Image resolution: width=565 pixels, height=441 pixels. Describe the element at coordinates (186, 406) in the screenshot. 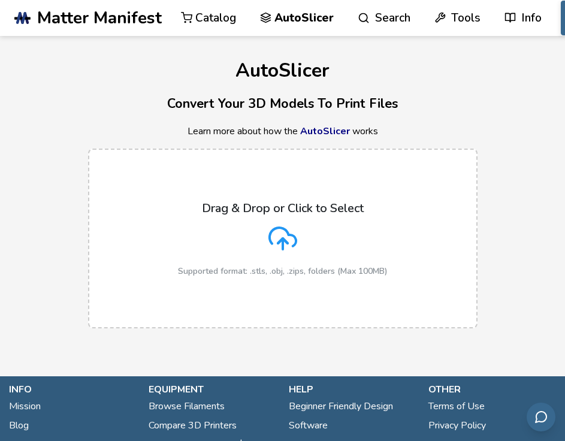

I see `a: Browse Filaments` at that location.